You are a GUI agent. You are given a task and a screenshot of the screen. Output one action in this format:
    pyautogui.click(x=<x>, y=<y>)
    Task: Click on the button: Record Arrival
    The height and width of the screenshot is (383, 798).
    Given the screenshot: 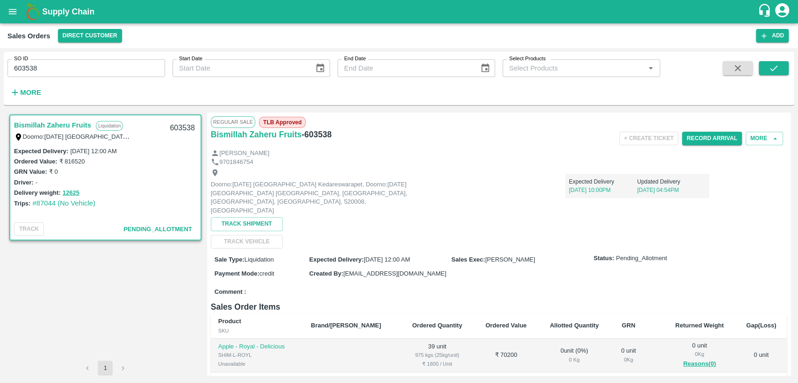 What is the action you would take?
    pyautogui.click(x=712, y=138)
    